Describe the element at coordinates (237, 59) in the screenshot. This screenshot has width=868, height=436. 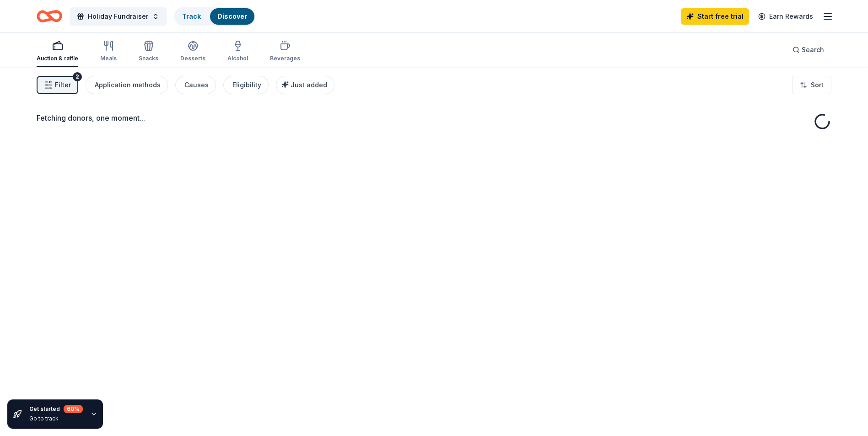
I see `div: Alcohol` at that location.